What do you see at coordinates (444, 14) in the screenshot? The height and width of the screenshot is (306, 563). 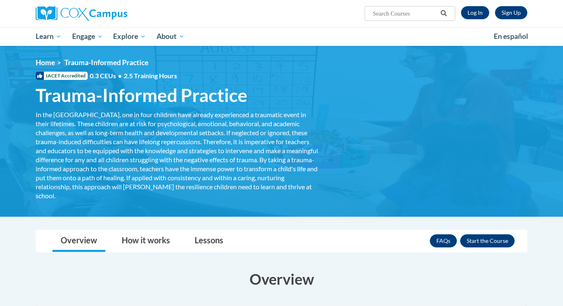 I see `button: Search` at bounding box center [444, 14].